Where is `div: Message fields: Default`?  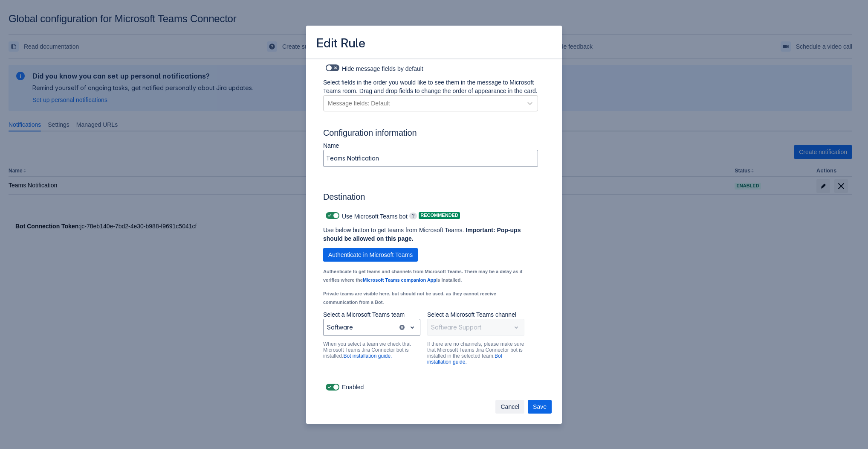 div: Message fields: Default is located at coordinates (359, 103).